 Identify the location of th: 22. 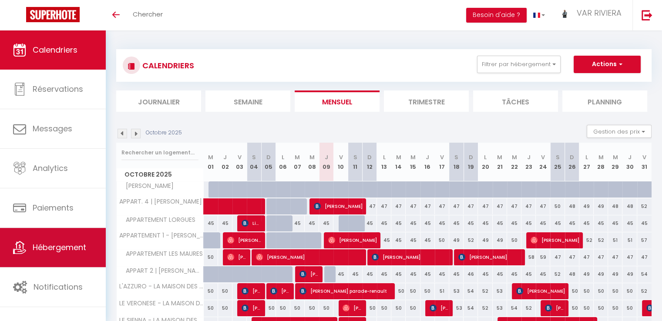
(514, 162).